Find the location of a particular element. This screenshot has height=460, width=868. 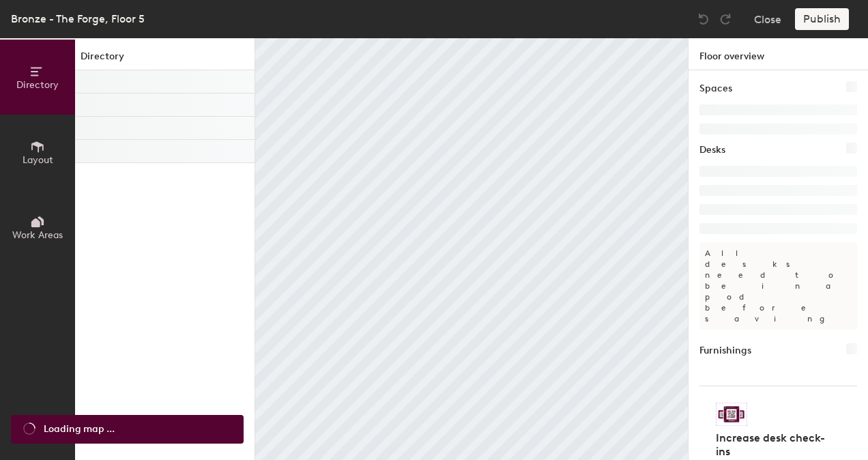

h1: Floor overview is located at coordinates (778, 54).